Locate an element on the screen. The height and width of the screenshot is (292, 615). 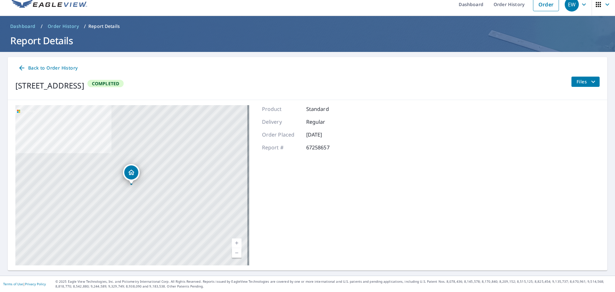
span: Dashboard is located at coordinates (23, 26).